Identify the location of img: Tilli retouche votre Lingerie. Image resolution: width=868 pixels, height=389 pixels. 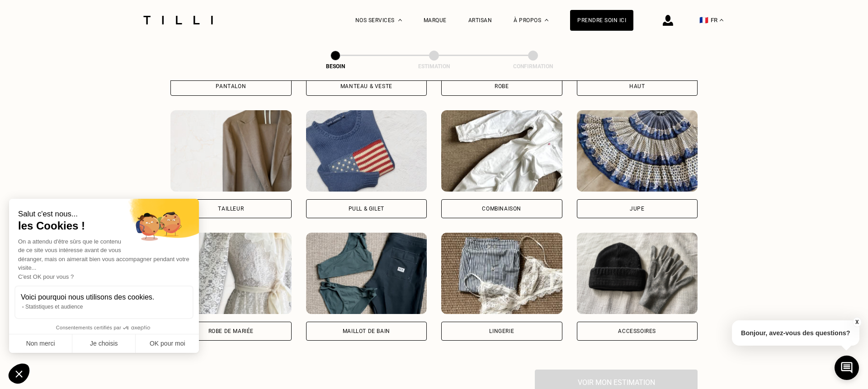
(502, 273).